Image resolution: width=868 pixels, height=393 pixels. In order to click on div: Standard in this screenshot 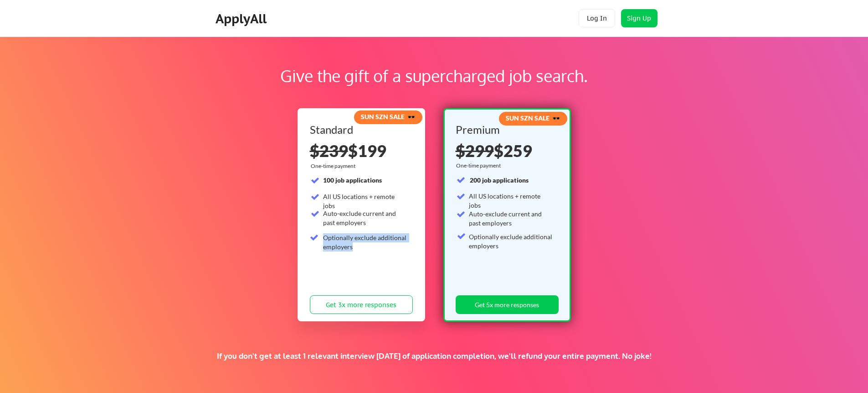, I will do `click(360, 129)`.